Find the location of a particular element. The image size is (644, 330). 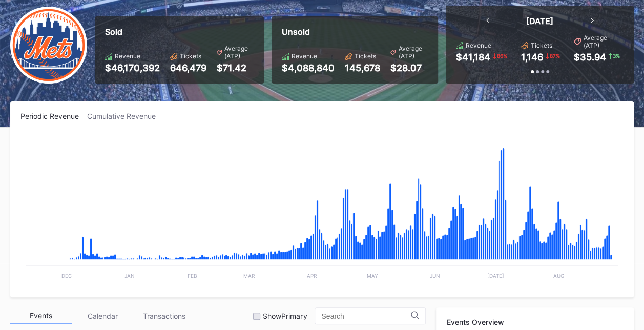

div: $46,170,392 is located at coordinates (132, 68).